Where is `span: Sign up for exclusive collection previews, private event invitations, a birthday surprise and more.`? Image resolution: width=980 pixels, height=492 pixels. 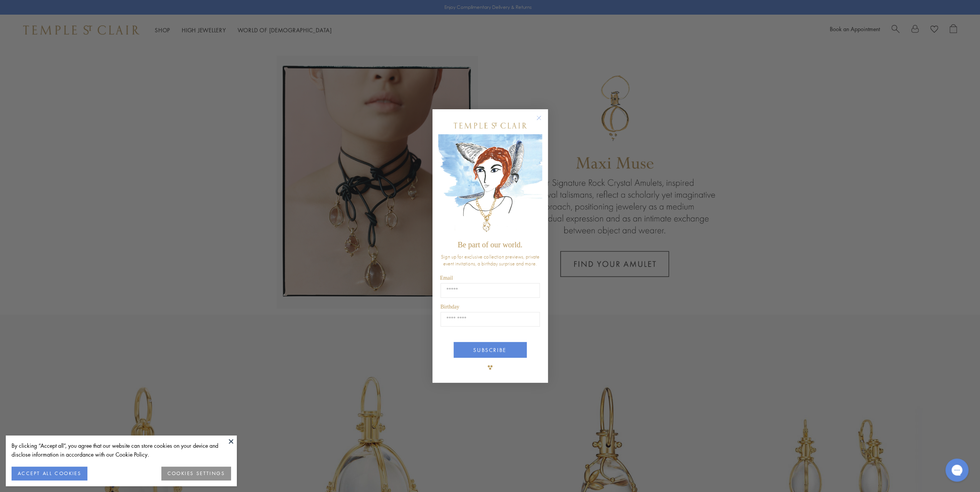
span: Sign up for exclusive collection previews, private event invitations, a birthday surprise and more. is located at coordinates (490, 260).